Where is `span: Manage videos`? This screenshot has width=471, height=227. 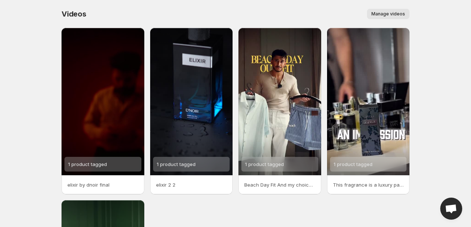
span: Manage videos is located at coordinates (389, 14).